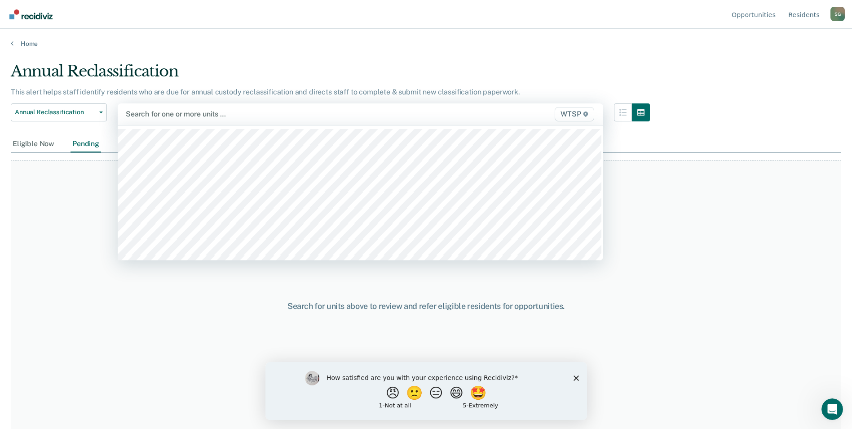 This screenshot has width=852, height=429. What do you see at coordinates (31, 14) in the screenshot?
I see `img: Recidiviz` at bounding box center [31, 14].